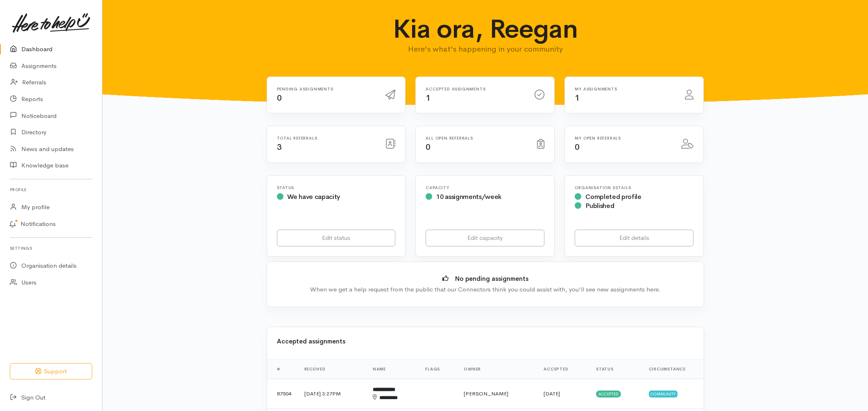 This screenshot has height=411, width=868. Describe the element at coordinates (332, 369) in the screenshot. I see `th: Received` at that location.